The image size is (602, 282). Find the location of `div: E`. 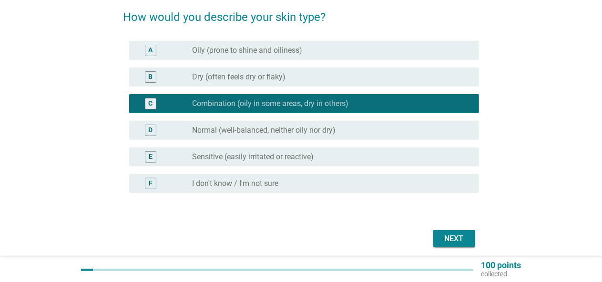

div: E is located at coordinates (151, 157).